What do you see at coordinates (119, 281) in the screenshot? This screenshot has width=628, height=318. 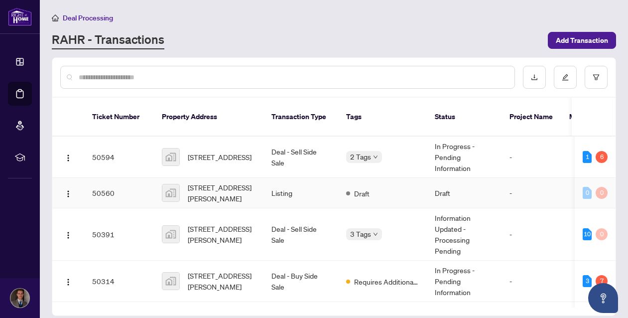 I see `td: 50314` at bounding box center [119, 281].